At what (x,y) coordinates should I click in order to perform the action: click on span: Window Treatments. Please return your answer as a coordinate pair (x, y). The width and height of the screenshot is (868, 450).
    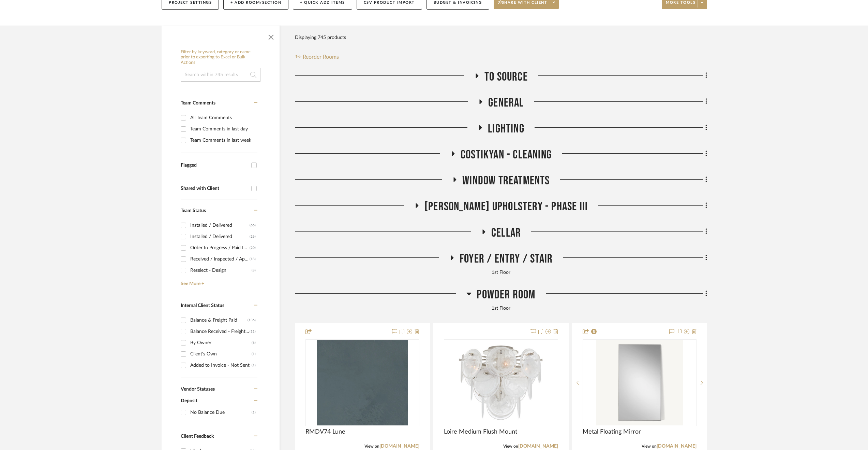
    Looking at the image, I should click on (506, 180).